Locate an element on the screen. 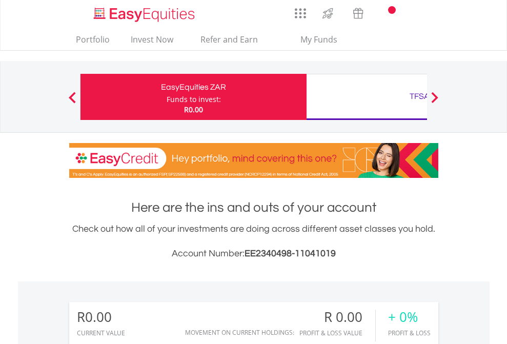  img: grid-menu-icon.svg is located at coordinates (301, 13).